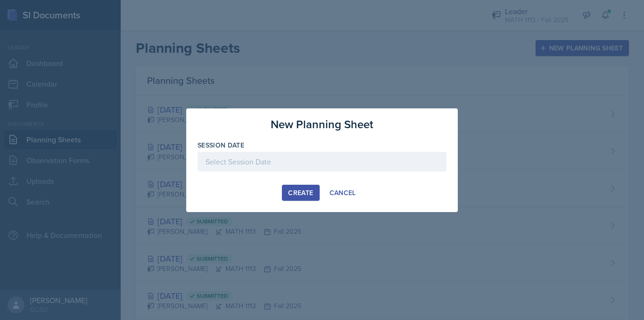 The height and width of the screenshot is (320, 644). I want to click on button: Cancel, so click(343, 193).